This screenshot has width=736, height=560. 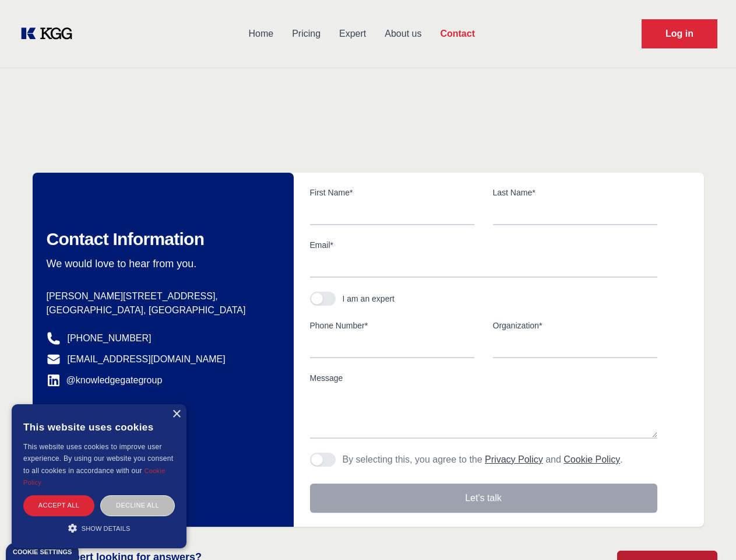 What do you see at coordinates (575, 192) in the screenshot?
I see `label: Last Name*` at bounding box center [575, 192].